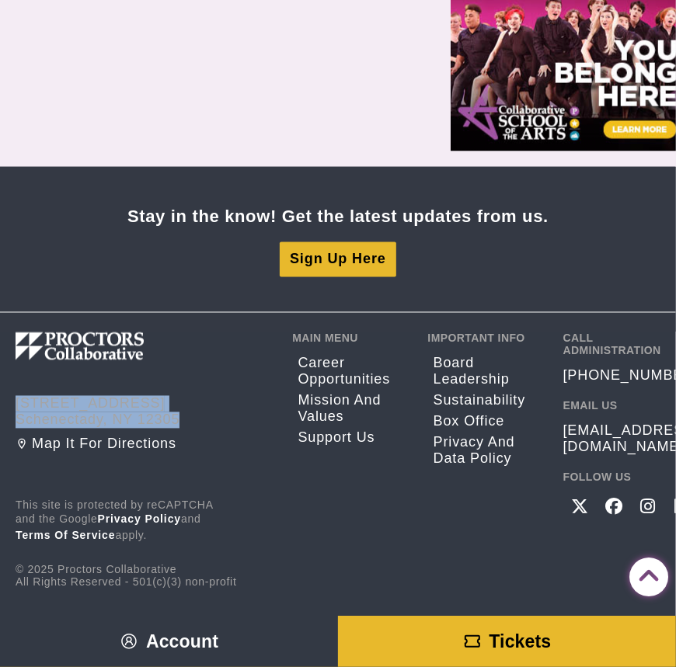  What do you see at coordinates (120, 346) in the screenshot?
I see `img: Proctors logo` at bounding box center [120, 346].